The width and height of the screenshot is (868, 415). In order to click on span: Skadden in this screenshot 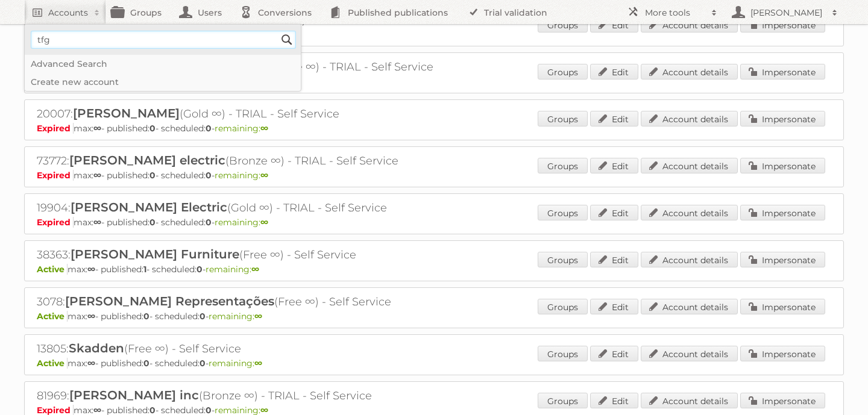, I will do `click(97, 348)`.